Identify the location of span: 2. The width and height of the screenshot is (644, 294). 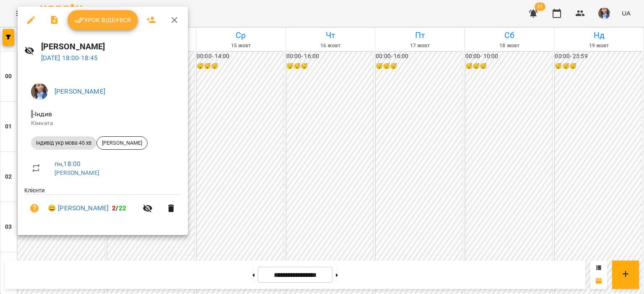
(114, 208).